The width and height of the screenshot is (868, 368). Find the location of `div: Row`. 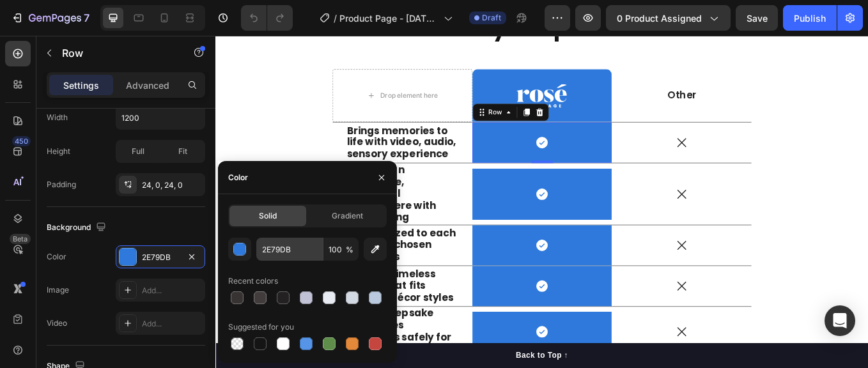

div: Row is located at coordinates (328, 90).